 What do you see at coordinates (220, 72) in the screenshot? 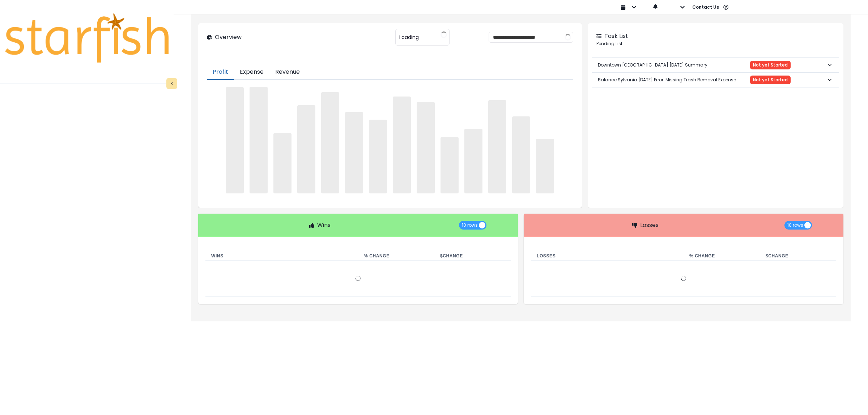
I see `button: Profit` at bounding box center [220, 72].